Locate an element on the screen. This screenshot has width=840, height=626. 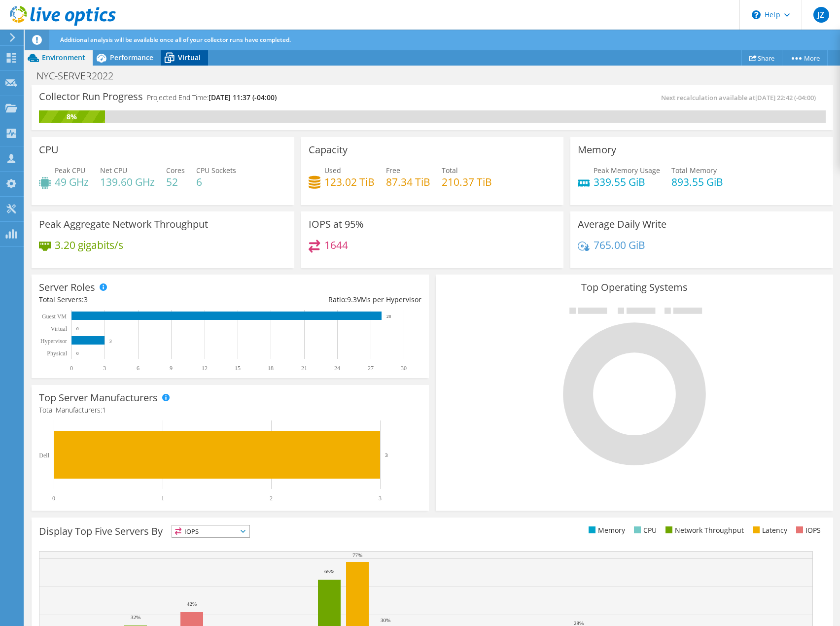
text: 27 is located at coordinates (371, 369).